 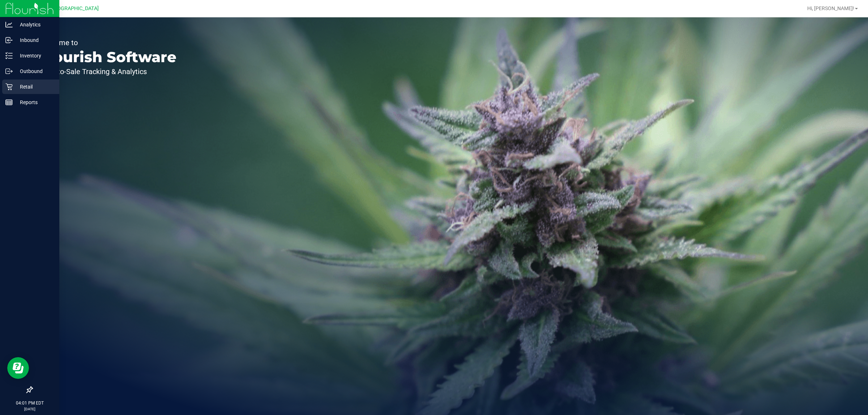 What do you see at coordinates (29, 403) in the screenshot?
I see `p: 04:01 PM EDT` at bounding box center [29, 403].